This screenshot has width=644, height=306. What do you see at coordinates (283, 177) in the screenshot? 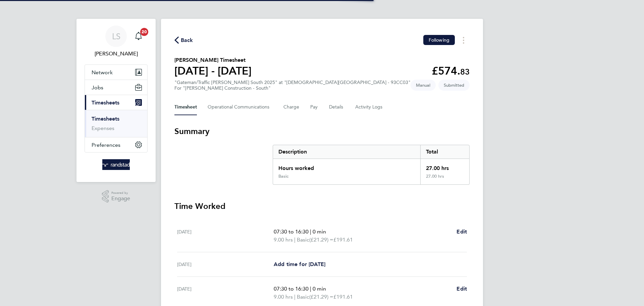
I see `div: Basic` at bounding box center [283, 177].